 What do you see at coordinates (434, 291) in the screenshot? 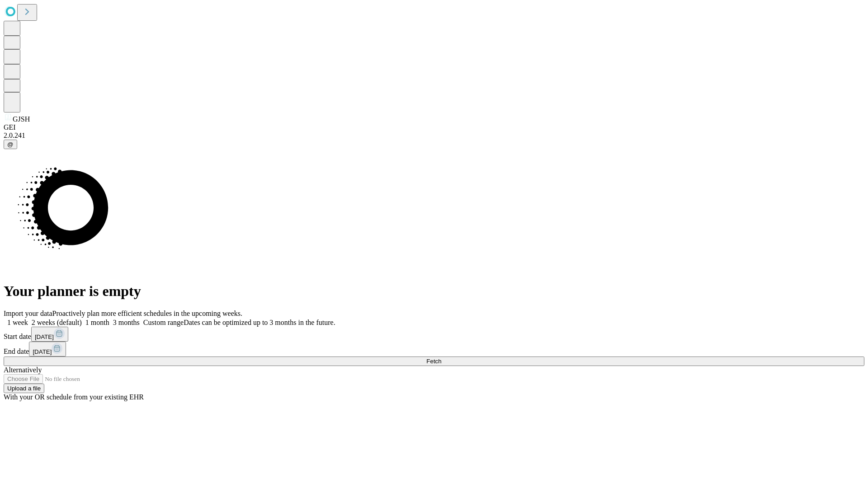
I see `h1: Your planner is empty` at bounding box center [434, 291].